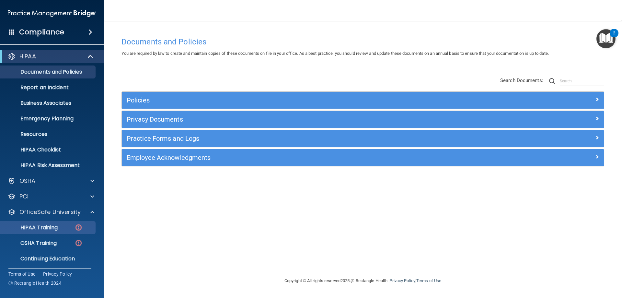  Describe the element at coordinates (521, 80) in the screenshot. I see `span: Search Documents:` at that location.